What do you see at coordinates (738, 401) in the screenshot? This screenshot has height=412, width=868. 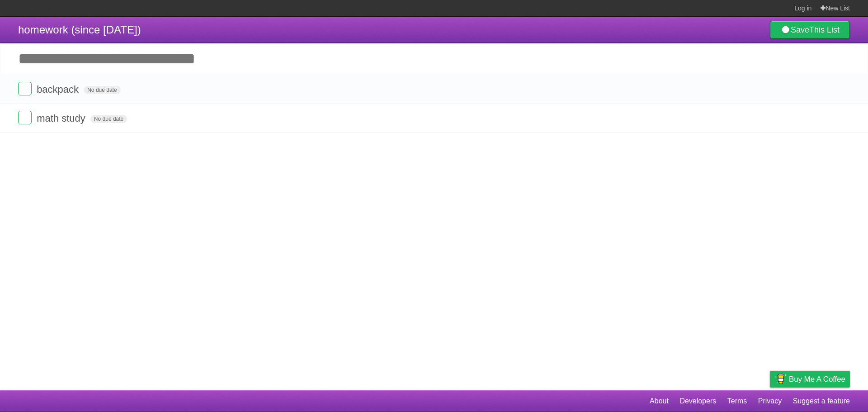 I see `a: Terms` at bounding box center [738, 401].